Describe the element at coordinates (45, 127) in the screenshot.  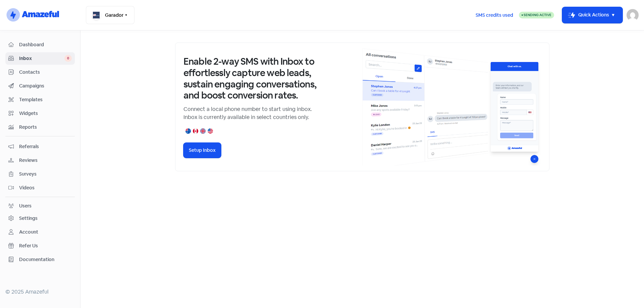
I see `span: Reports` at that location.